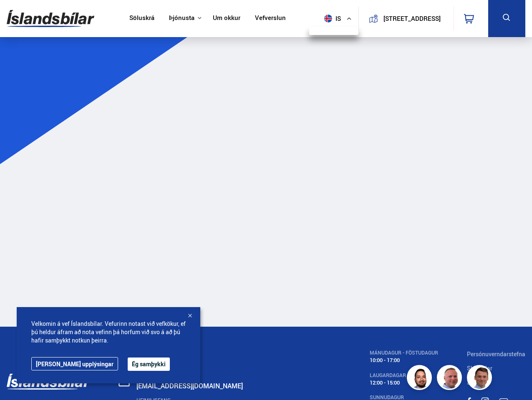 This screenshot has width=532, height=400. Describe the element at coordinates (142, 19) in the screenshot. I see `a: Söluskrá` at that location.